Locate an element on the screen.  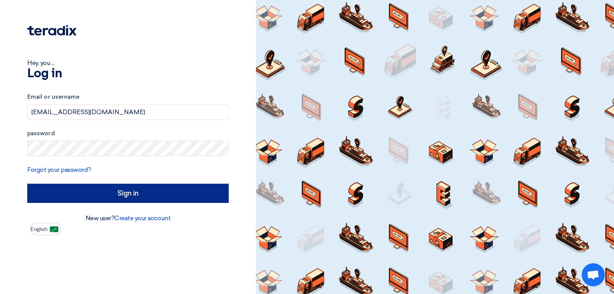
font: Hey, you ... is located at coordinates (41, 63).